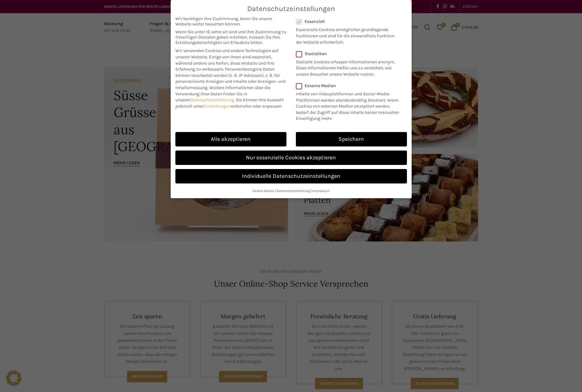  What do you see at coordinates (321, 190) in the screenshot?
I see `a: Impressum` at bounding box center [321, 190].